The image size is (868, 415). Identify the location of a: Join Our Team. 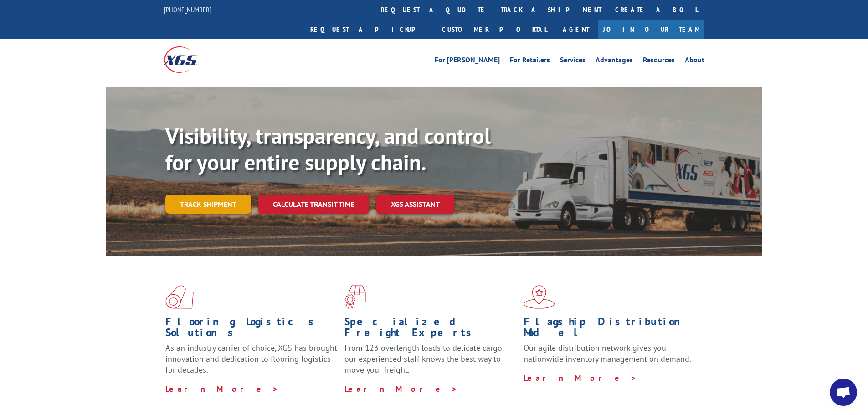
(651, 30).